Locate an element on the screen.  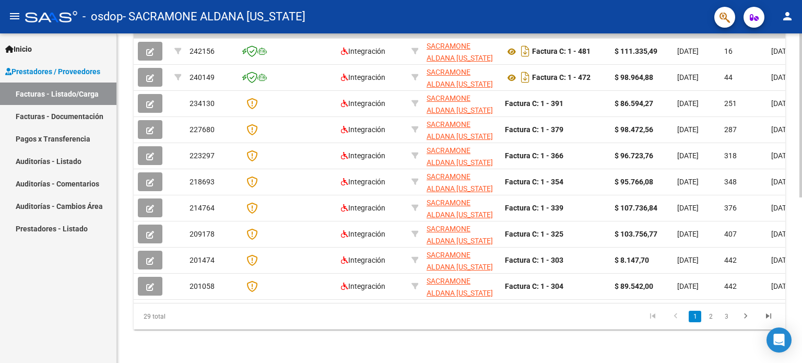
span: 287 is located at coordinates (730, 129).